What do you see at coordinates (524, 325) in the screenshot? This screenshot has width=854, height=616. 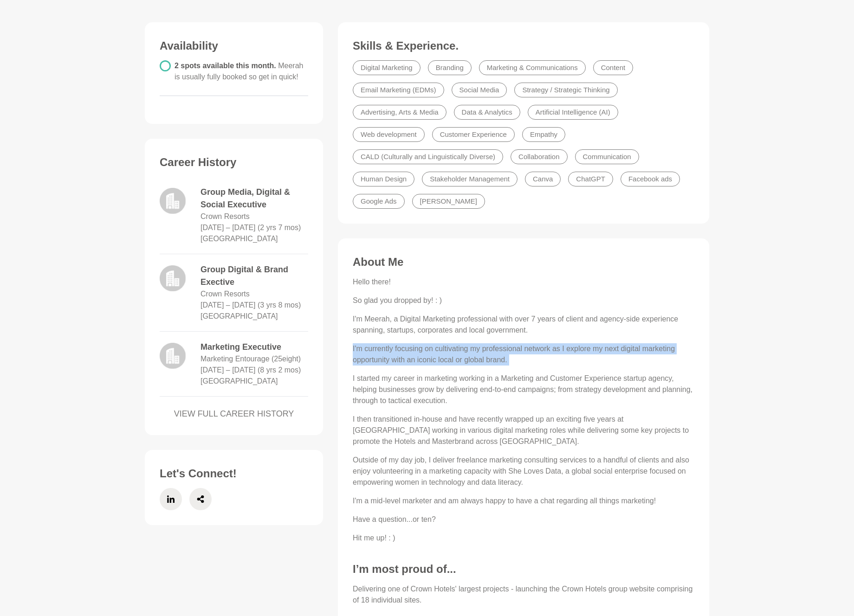 I see `p: I'm Meerah, a Digital Marketing professional with over 7 years of client and agency-side experien...` at bounding box center [524, 325].